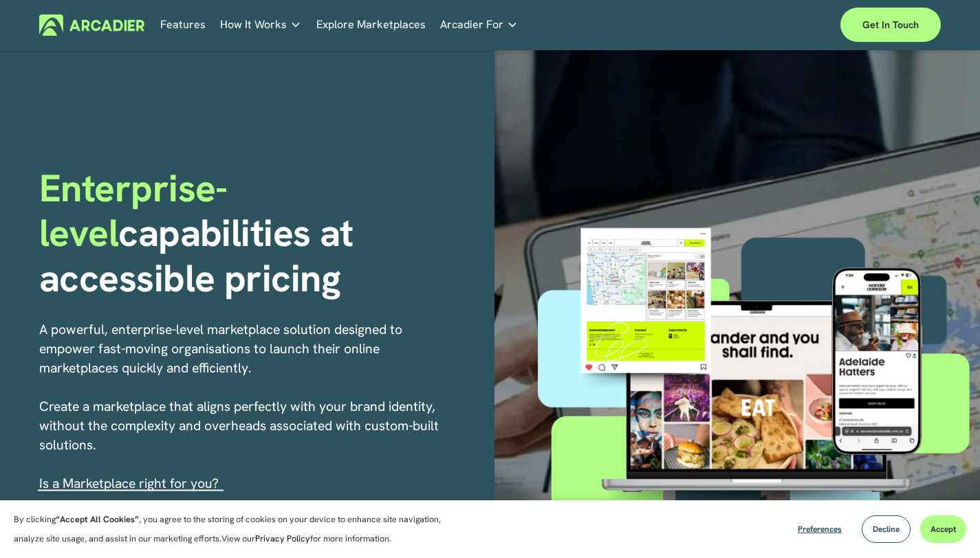  Describe the element at coordinates (201, 255) in the screenshot. I see `strong: capabilities at accessible pricing` at that location.